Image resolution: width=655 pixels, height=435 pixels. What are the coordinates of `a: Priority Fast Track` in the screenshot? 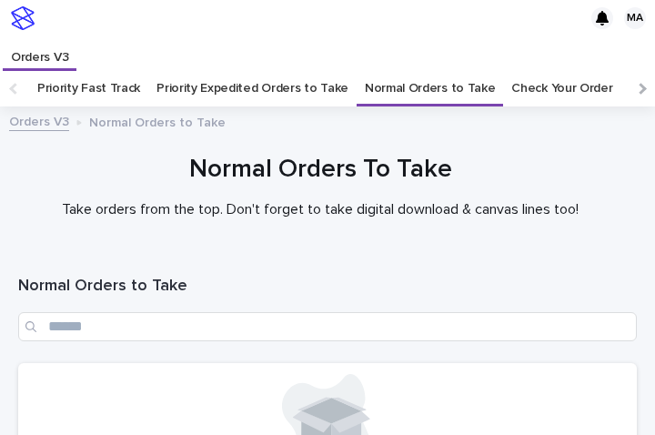 It's located at (88, 88).